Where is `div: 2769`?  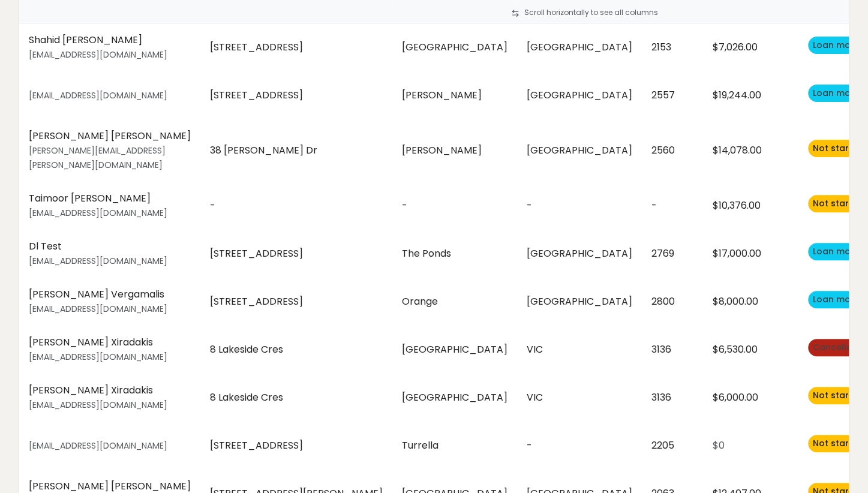
div: 2769 is located at coordinates (673, 254).